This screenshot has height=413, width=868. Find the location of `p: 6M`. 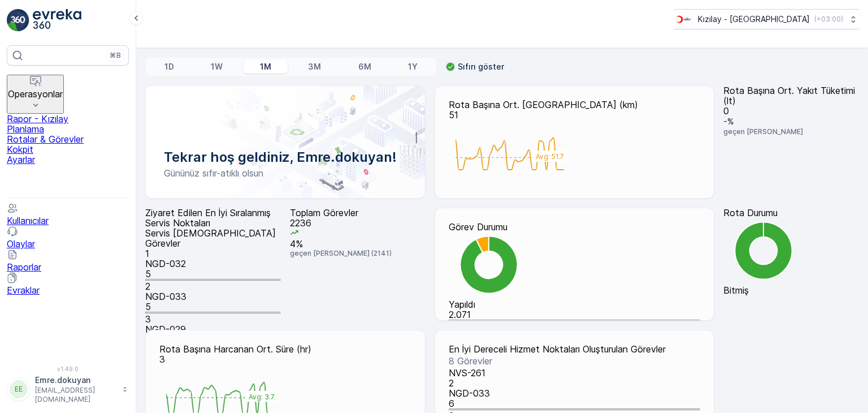

p: 6M is located at coordinates (364, 67).